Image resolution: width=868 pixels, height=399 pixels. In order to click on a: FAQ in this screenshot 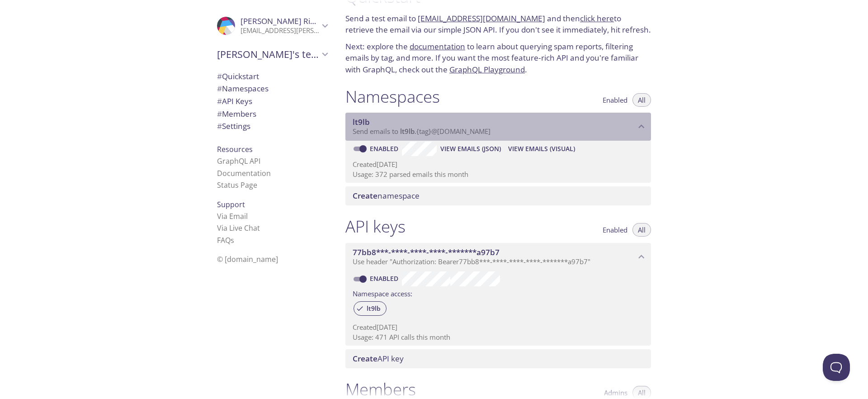, I will do `click(226, 240)`.